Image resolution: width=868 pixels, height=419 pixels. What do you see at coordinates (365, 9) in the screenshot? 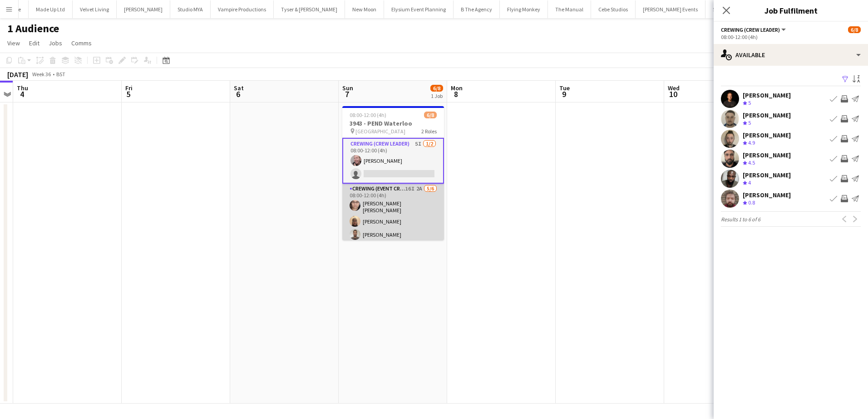
I see `button: New Moon` at bounding box center [365, 9].